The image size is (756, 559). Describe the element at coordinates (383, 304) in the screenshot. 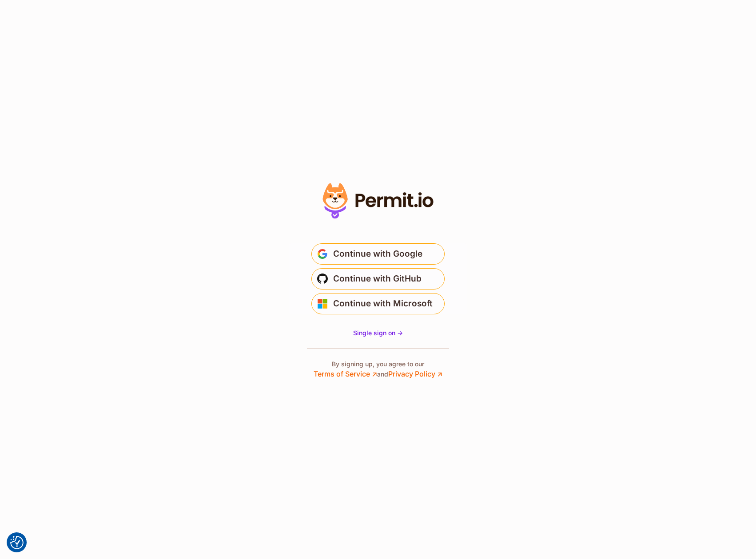

I see `span: Continue with Microsoft` at that location.